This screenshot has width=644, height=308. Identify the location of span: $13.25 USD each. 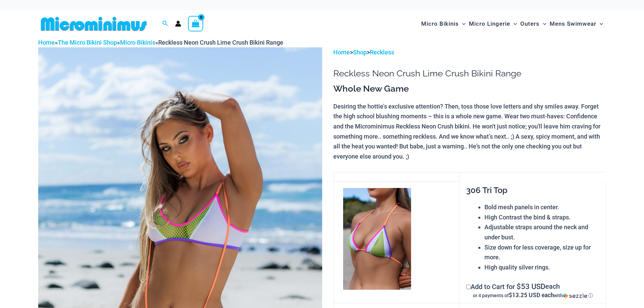
(532, 294).